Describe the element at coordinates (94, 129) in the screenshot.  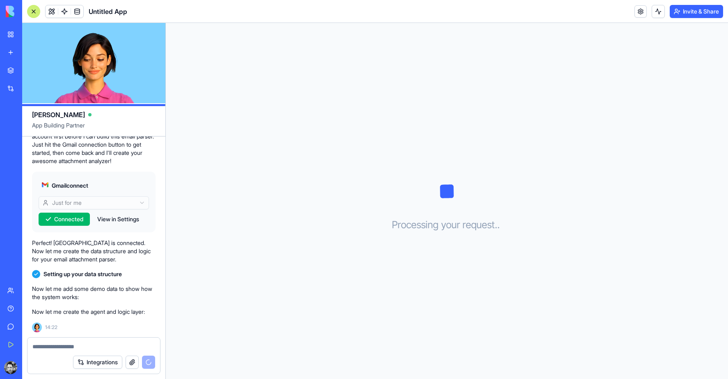
I see `span: App Building Partner` at that location.